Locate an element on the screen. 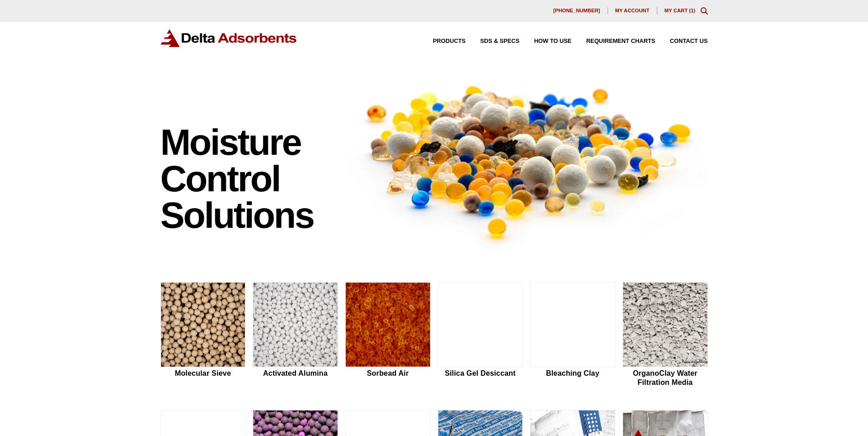  span: Products is located at coordinates (450, 41).